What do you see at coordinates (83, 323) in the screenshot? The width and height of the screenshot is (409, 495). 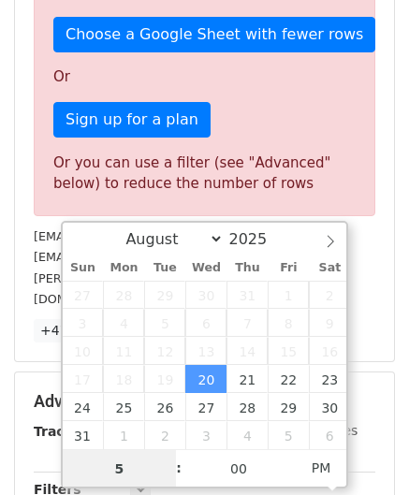 I see `span: August 3, 2025` at bounding box center [83, 323].